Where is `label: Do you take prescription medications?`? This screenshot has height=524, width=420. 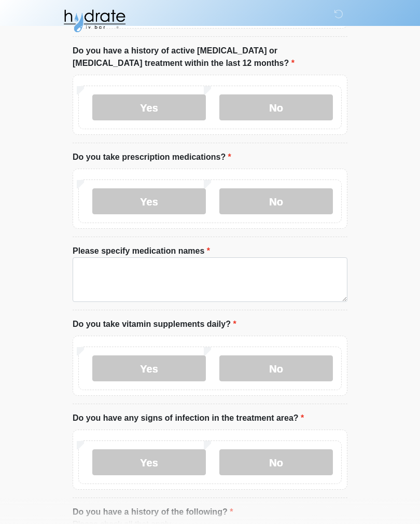
label: Do you take prescription medications? is located at coordinates (152, 157).